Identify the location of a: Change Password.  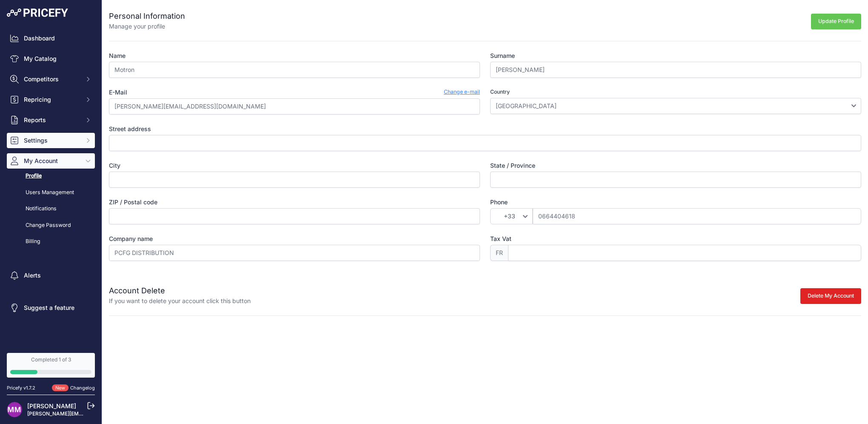
(51, 225).